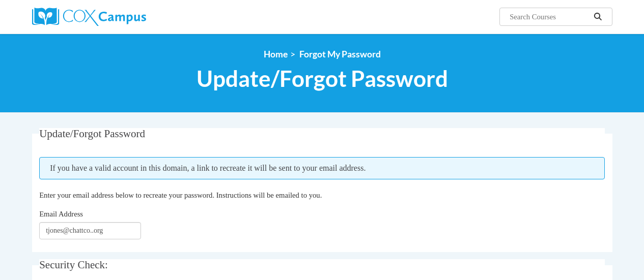 The width and height of the screenshot is (644, 280). I want to click on img: Cox Campus, so click(89, 17).